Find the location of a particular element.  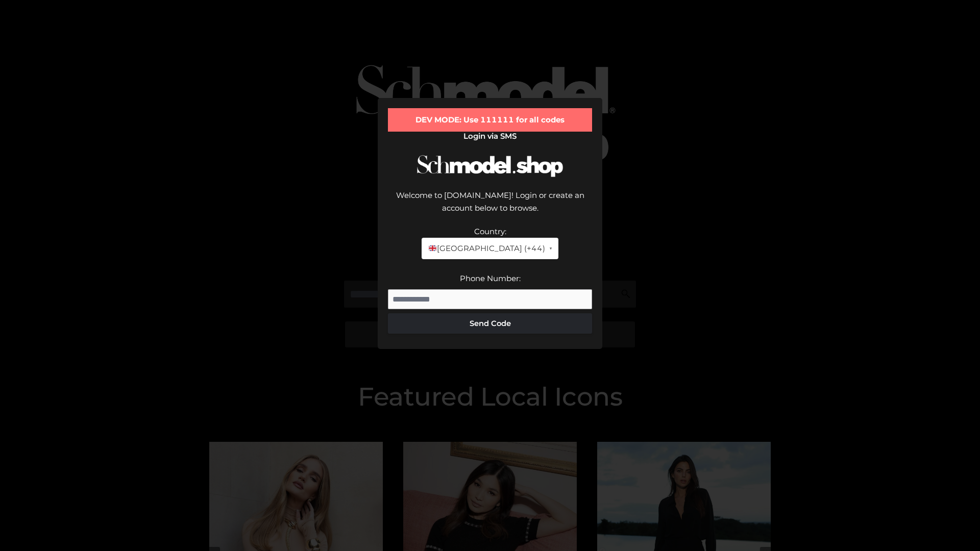

div: DEV MODE: Use 111111 for all codes is located at coordinates (490, 120).